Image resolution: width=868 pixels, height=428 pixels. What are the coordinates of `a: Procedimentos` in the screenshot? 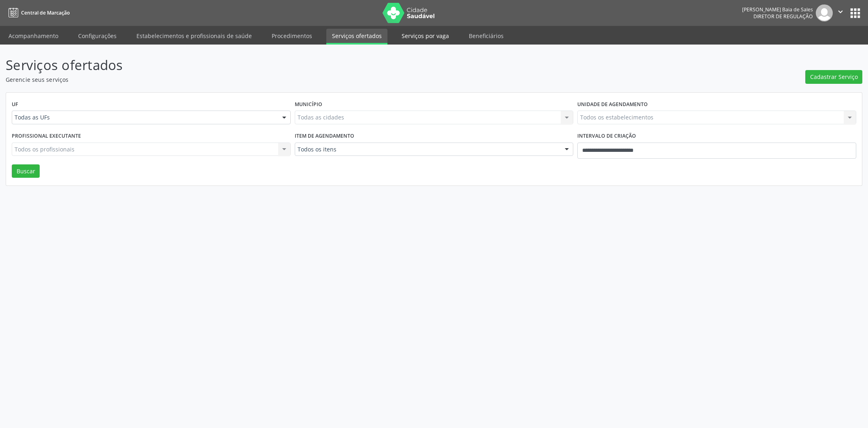 It's located at (292, 35).